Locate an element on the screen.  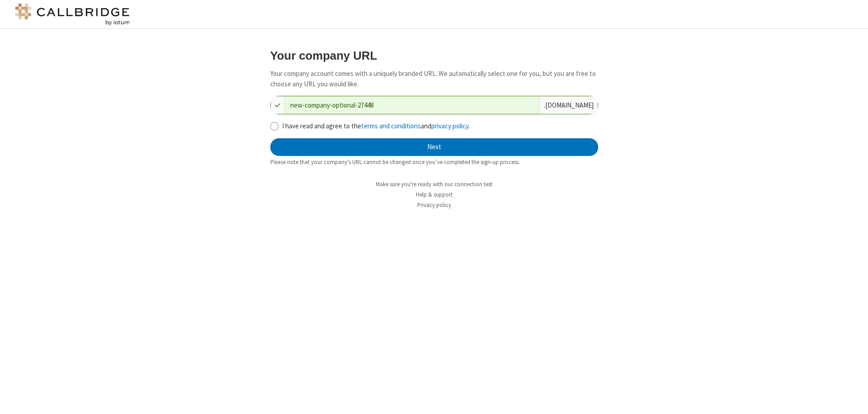
input: Company URL is located at coordinates (412, 105).